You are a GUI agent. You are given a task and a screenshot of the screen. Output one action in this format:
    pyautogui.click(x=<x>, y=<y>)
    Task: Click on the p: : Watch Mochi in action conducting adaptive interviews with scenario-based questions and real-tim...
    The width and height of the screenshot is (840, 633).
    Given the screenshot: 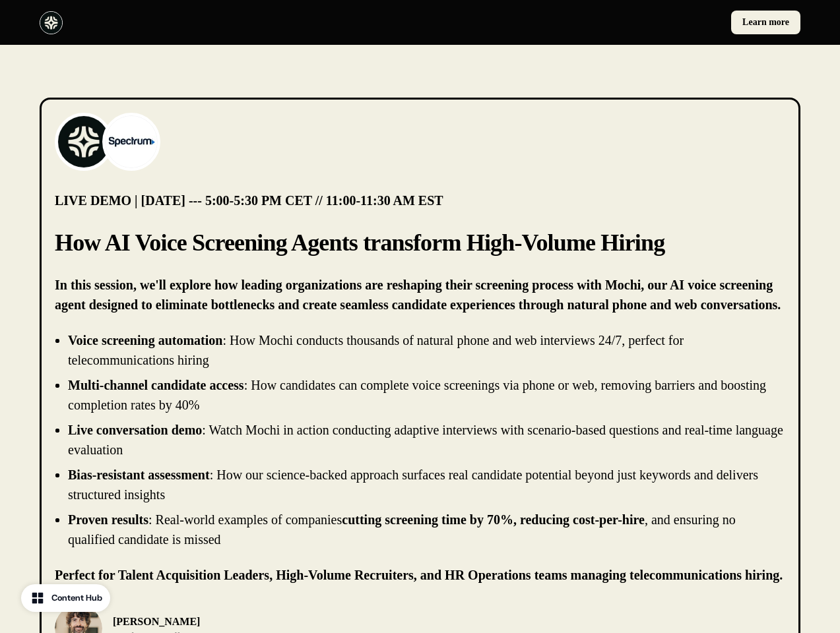 What is the action you would take?
    pyautogui.click(x=425, y=440)
    